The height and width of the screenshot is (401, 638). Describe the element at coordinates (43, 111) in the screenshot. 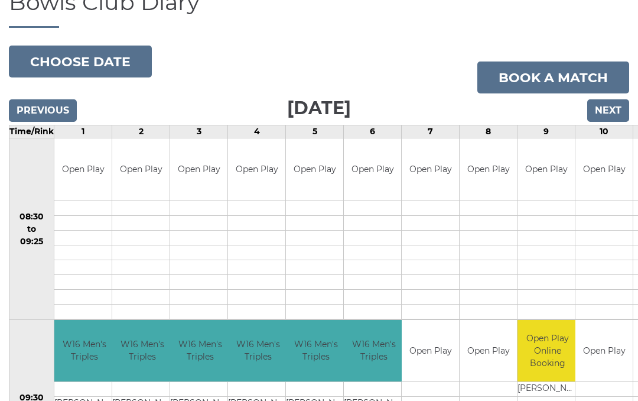

I see `input: Previous` at that location.